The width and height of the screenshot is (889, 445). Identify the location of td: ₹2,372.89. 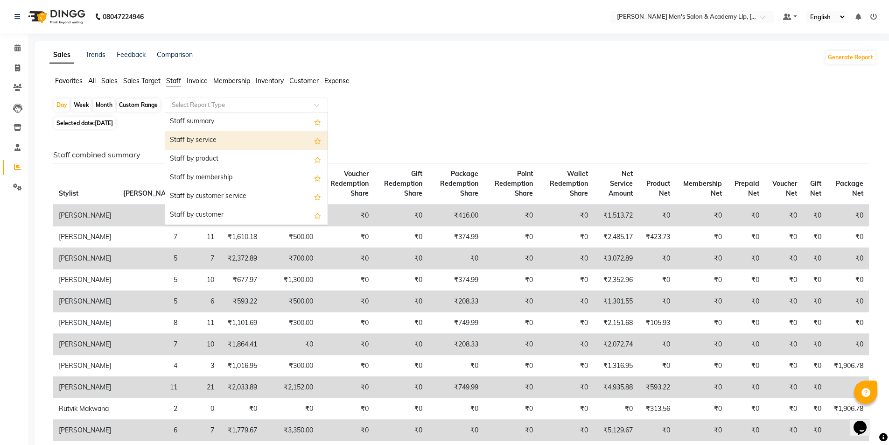
(241, 259).